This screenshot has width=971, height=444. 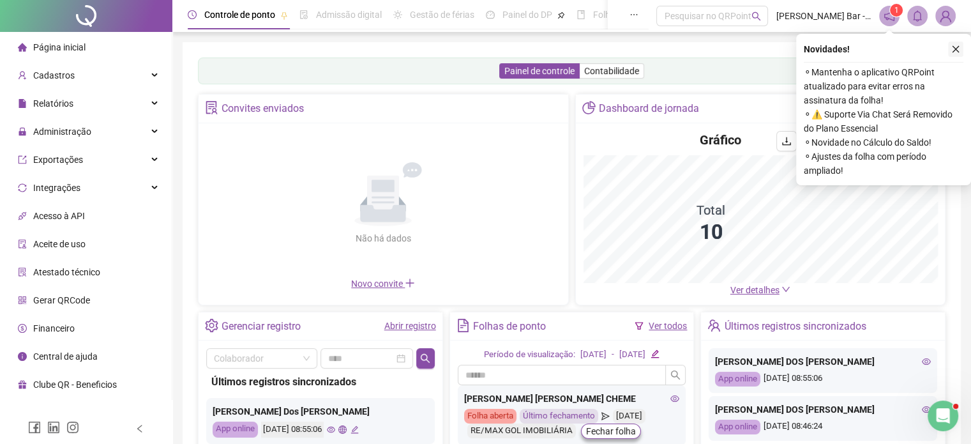 What do you see at coordinates (889, 16) in the screenshot?
I see `span: notification` at bounding box center [889, 16].